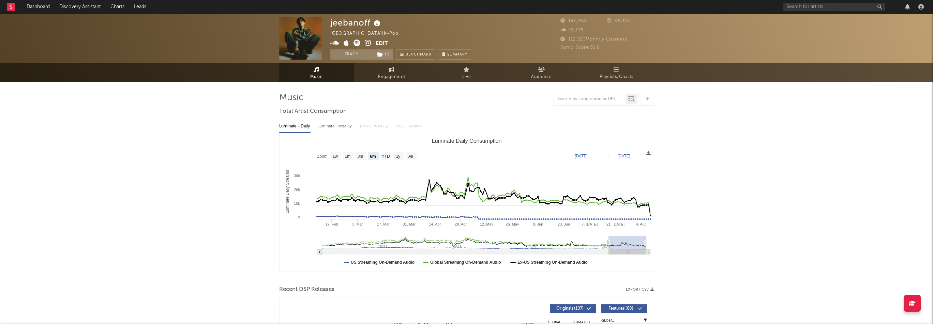 The image size is (933, 324). I want to click on text: US Streaming On-Demand Audio, so click(382, 262).